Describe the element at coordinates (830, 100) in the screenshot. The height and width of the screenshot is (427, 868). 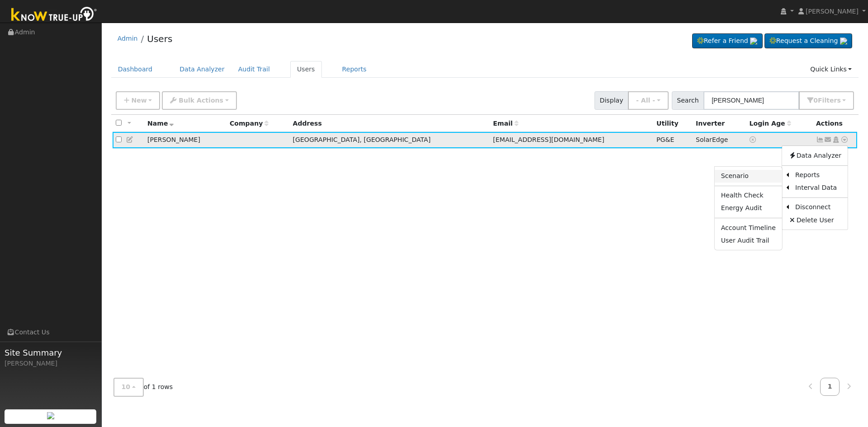
I see `span: Filter` at that location.